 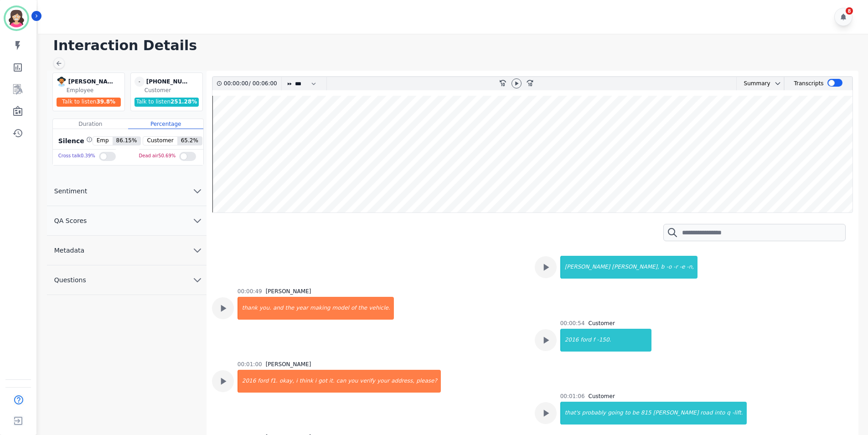 I want to click on div: verify, so click(x=367, y=381).